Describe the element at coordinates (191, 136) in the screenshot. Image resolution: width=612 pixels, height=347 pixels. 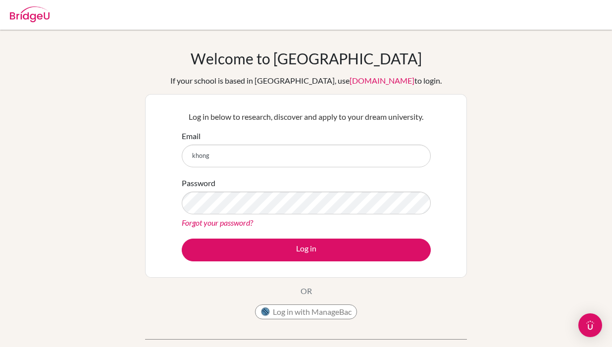
I see `label: Email` at that location.